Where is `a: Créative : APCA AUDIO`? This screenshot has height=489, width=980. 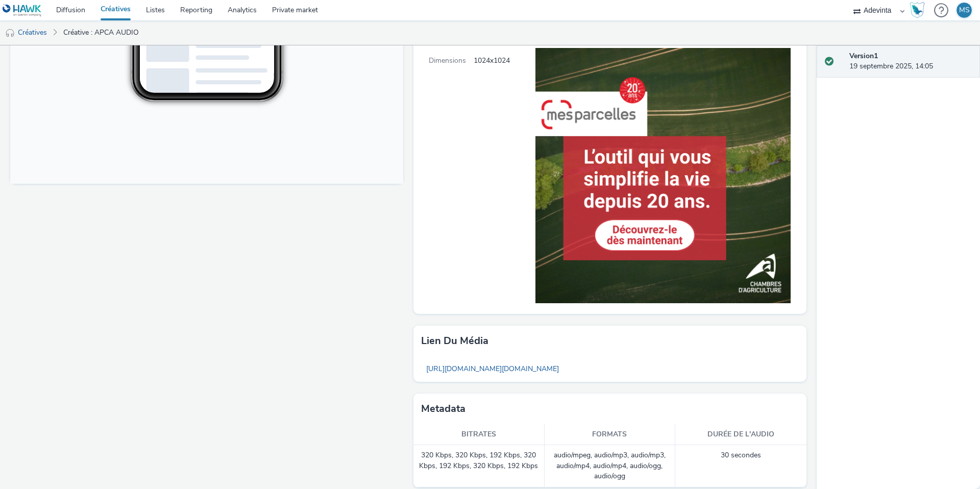
a: Créative : APCA AUDIO is located at coordinates (101, 33).